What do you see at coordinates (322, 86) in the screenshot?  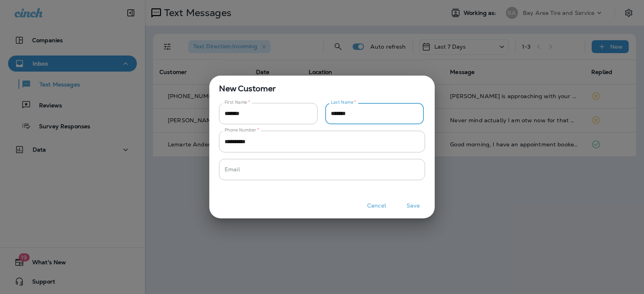 I see `span: New Customer` at bounding box center [322, 86].